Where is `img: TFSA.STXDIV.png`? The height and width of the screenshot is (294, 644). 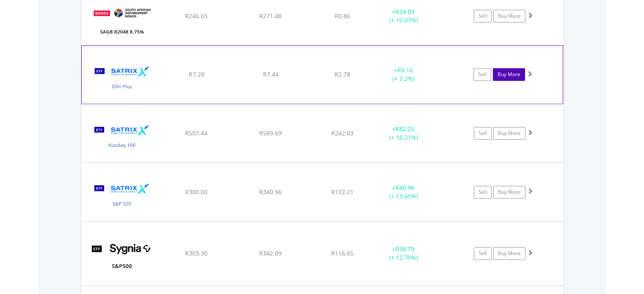 img: TFSA.STXDIV.png is located at coordinates (122, 79).